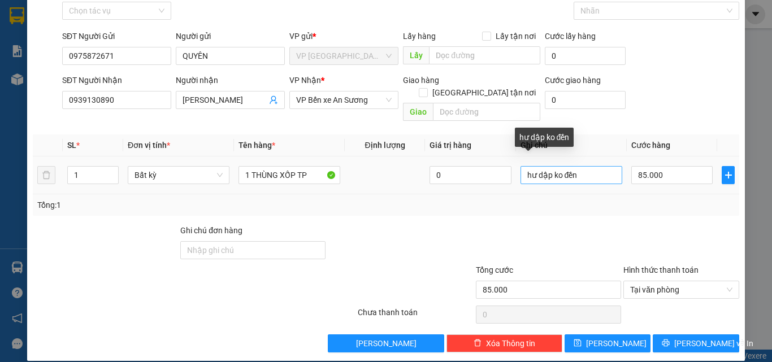 This screenshot has width=772, height=362. I want to click on div: SĐT Người Gửi, so click(116, 36).